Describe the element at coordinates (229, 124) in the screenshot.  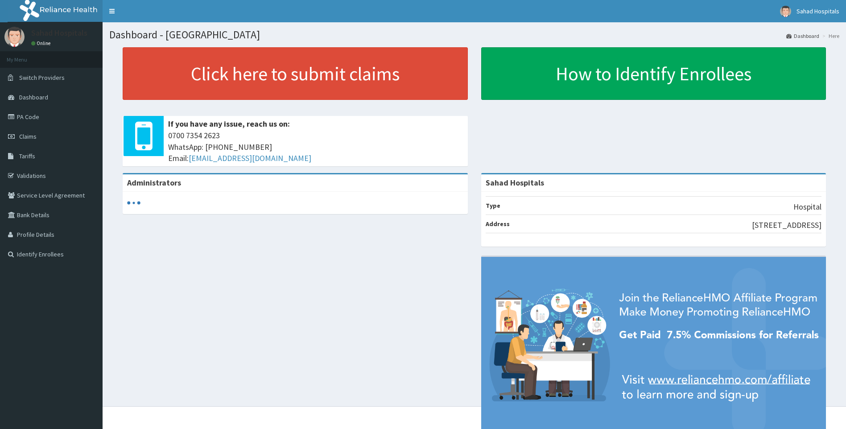
I see `b: If you have any issue, reach us on:` at that location.